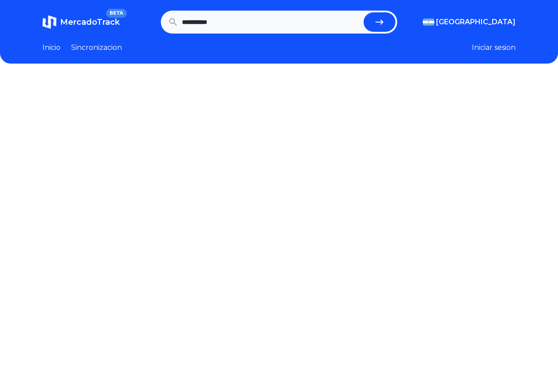 The image size is (558, 392). Describe the element at coordinates (81, 22) in the screenshot. I see `a: MercadoTrackBETA` at that location.